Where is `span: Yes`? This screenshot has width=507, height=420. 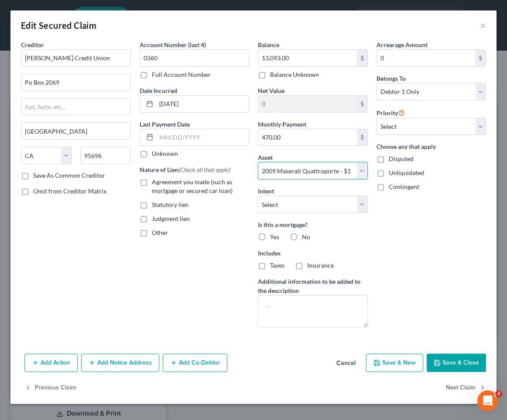 span: Yes is located at coordinates (275, 237).